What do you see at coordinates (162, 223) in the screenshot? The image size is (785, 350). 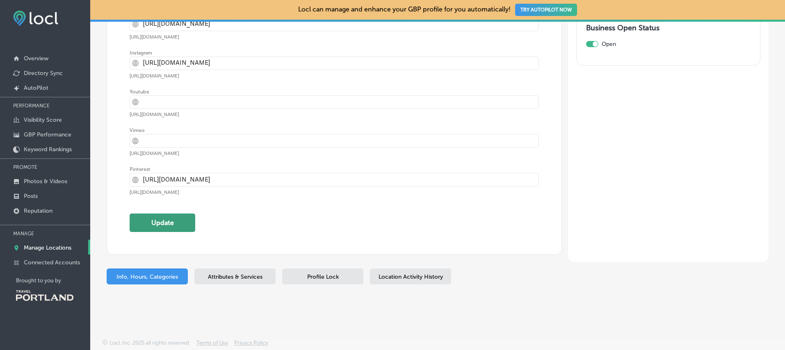 I see `button: Update` at bounding box center [162, 223].